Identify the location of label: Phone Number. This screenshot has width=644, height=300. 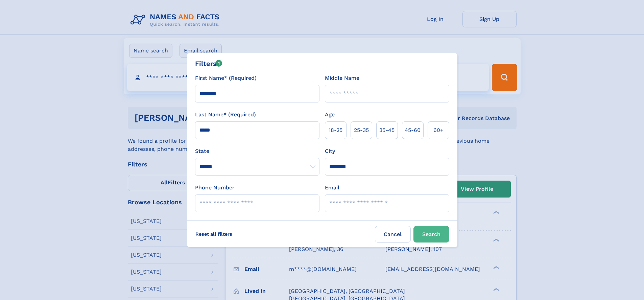
(215, 188).